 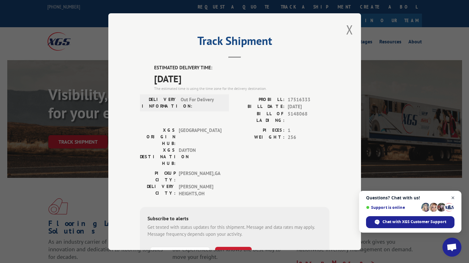 What do you see at coordinates (235, 218) in the screenshot?
I see `div: Subscribe to alerts` at bounding box center [235, 218].